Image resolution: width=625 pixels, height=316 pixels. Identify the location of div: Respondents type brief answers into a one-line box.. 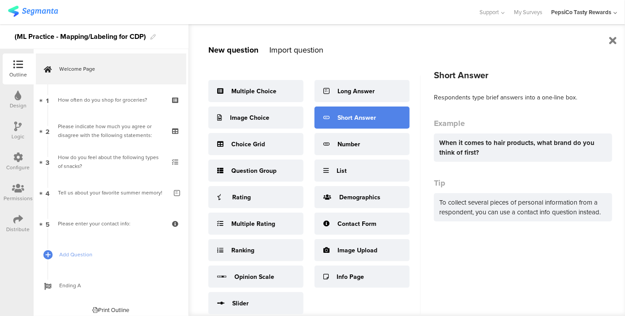
(523, 97).